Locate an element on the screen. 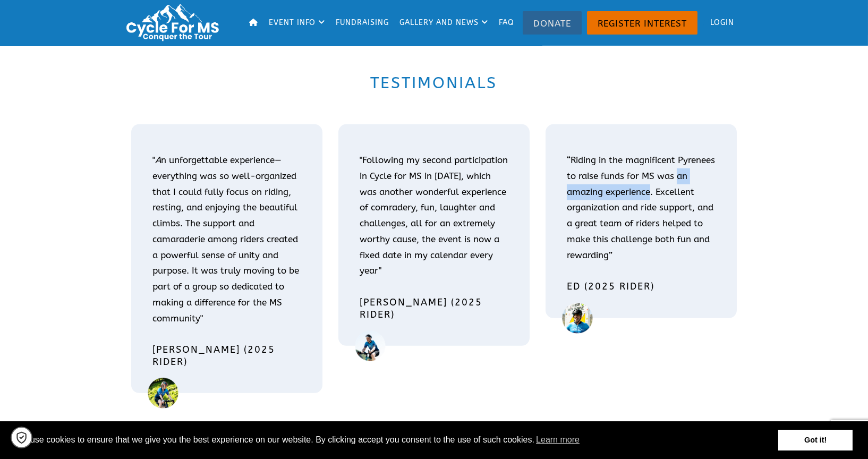 The image size is (868, 459). a: Donate is located at coordinates (552, 23).